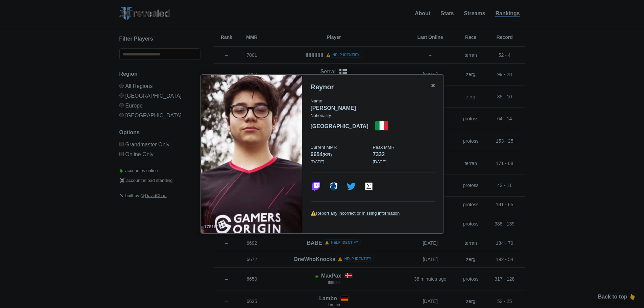  I want to click on span: (kr), so click(327, 154).